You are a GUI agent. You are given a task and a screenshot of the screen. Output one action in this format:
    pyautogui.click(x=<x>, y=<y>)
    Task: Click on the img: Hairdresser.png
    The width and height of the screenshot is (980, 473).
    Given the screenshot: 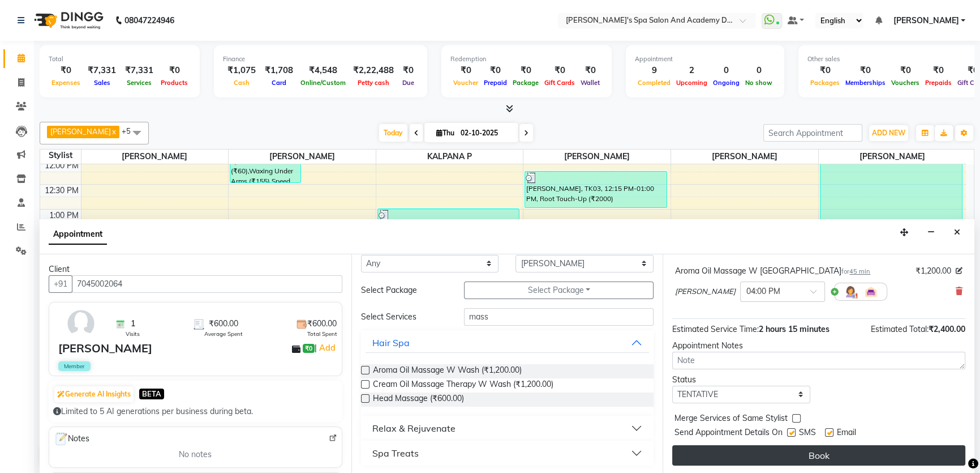 What is the action you would take?
    pyautogui.click(x=850, y=291)
    